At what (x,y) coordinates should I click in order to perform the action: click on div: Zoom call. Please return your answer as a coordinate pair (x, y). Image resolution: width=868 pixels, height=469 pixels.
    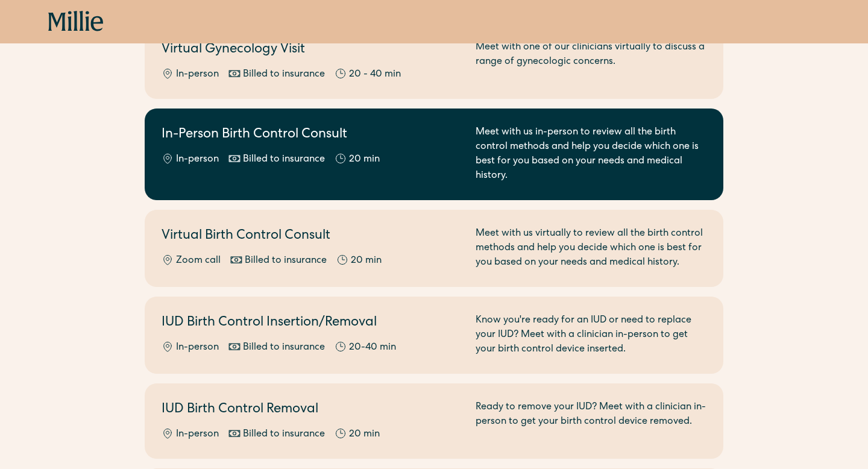
    Looking at the image, I should click on (199, 261).